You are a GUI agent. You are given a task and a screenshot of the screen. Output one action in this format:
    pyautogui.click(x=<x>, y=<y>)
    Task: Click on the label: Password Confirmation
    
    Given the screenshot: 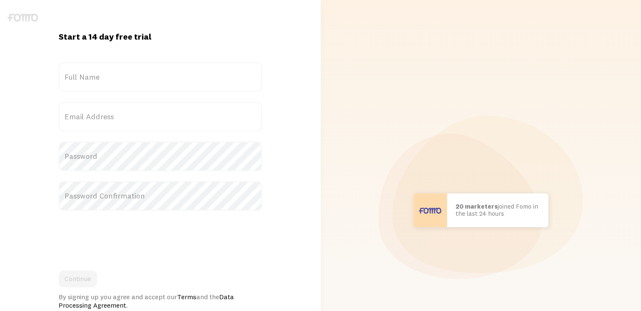 What is the action you would take?
    pyautogui.click(x=160, y=196)
    